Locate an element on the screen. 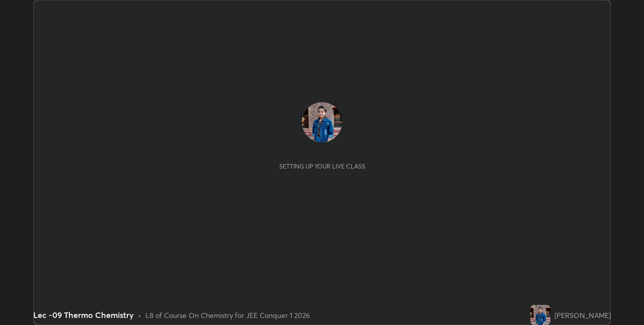 The image size is (644, 325). div: Setting up your live class is located at coordinates (322, 166).